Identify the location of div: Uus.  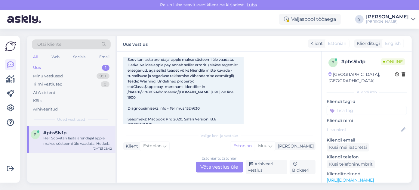
(37, 68).